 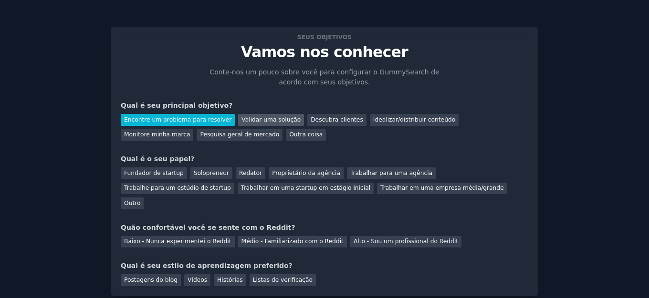 What do you see at coordinates (208, 228) in the screenshot?
I see `font: Quão confortável você se sente com o Reddit?` at bounding box center [208, 228].